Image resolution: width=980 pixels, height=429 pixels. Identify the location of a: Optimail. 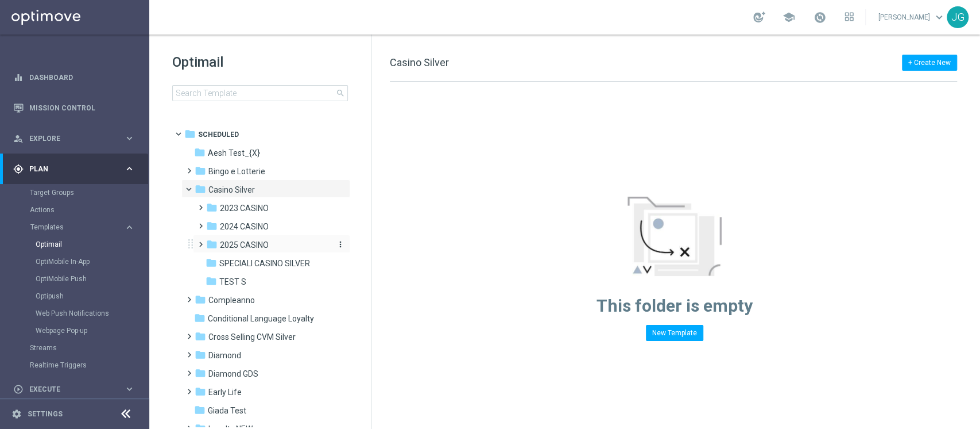
(77, 244).